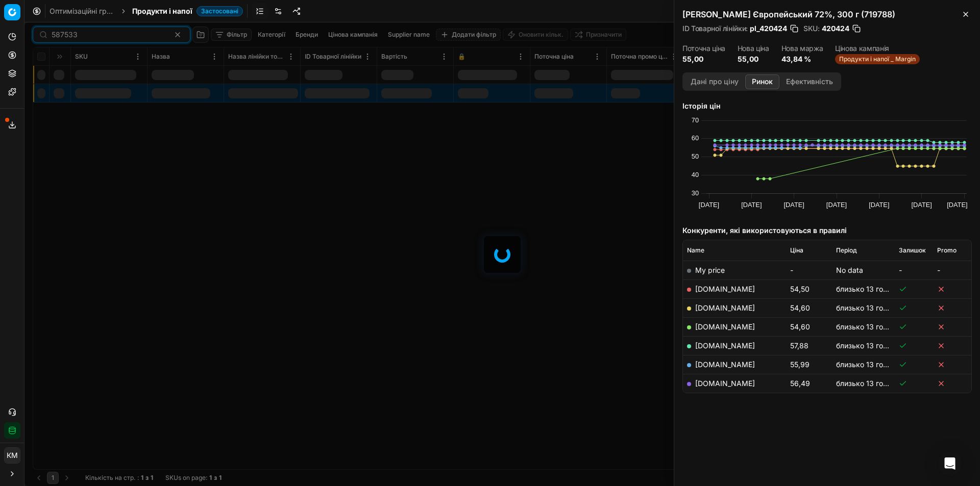  Describe the element at coordinates (715, 81) in the screenshot. I see `button: Дані про ціну` at that location.